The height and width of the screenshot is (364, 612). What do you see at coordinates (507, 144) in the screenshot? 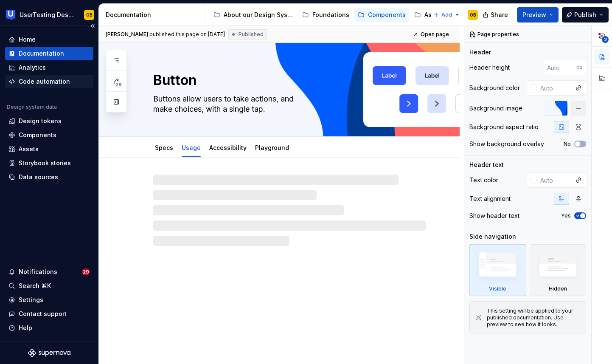
I see `div: Show background overlay` at bounding box center [507, 144].